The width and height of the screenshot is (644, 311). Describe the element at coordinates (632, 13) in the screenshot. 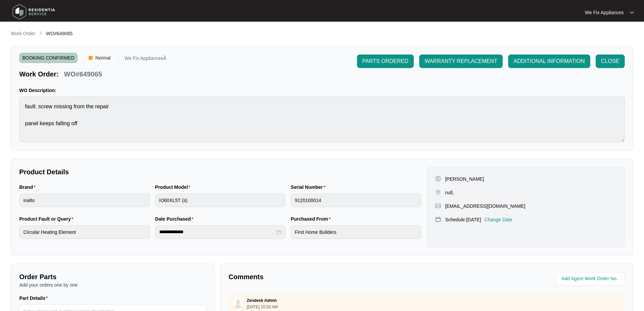

I see `img: dropdown arrow` at that location.